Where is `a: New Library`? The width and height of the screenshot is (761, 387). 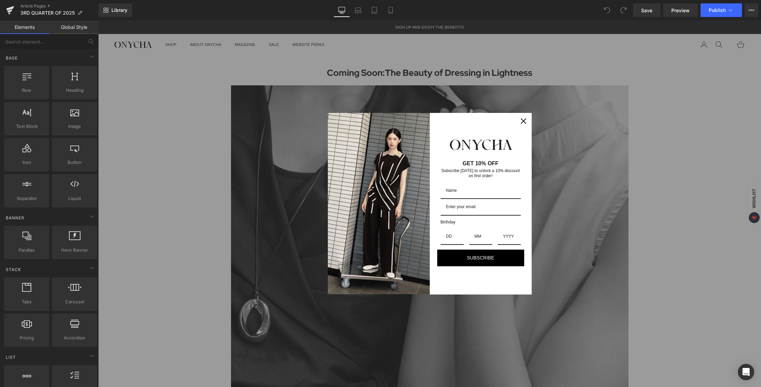
a: New Library is located at coordinates (115, 10).